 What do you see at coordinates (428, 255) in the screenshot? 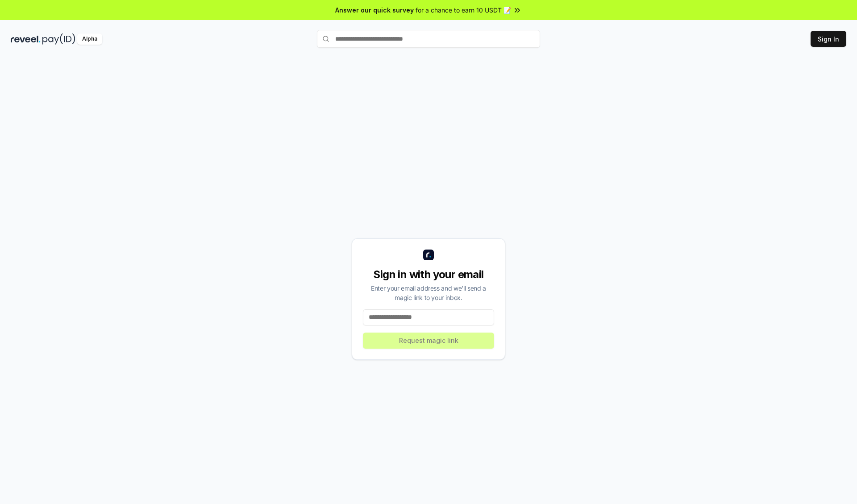
I see `img: logo_small` at bounding box center [428, 255].